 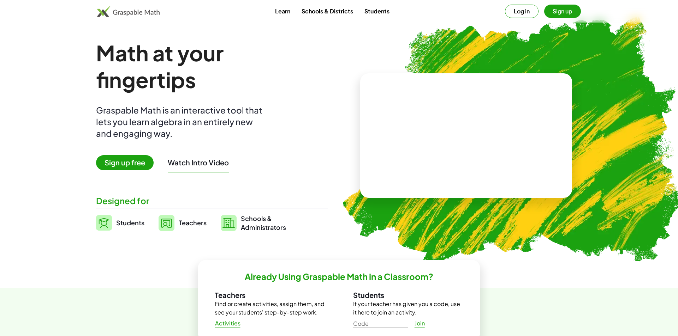 What do you see at coordinates (339, 277) in the screenshot?
I see `h2: Already Using Graspable Math in a Classroom?` at bounding box center [339, 277].